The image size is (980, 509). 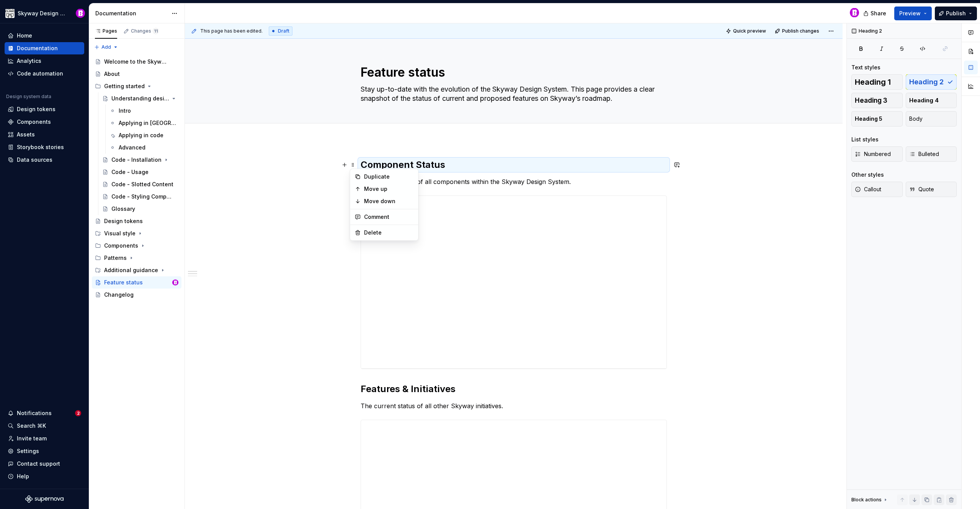 I want to click on a: Welcome to the Skyway Design System!, so click(x=137, y=62).